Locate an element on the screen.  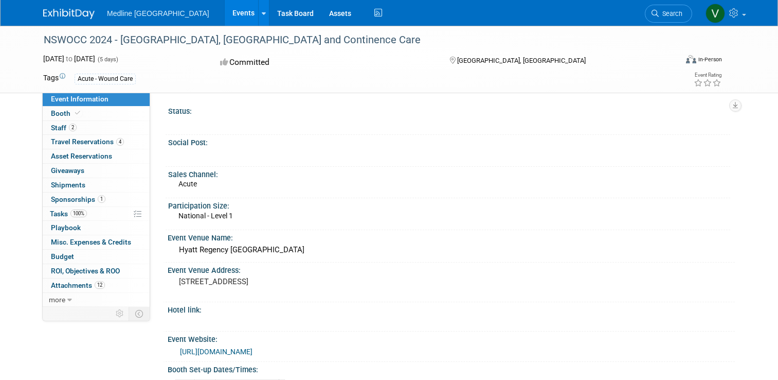
span: Asset Reservations is located at coordinates (81, 156).